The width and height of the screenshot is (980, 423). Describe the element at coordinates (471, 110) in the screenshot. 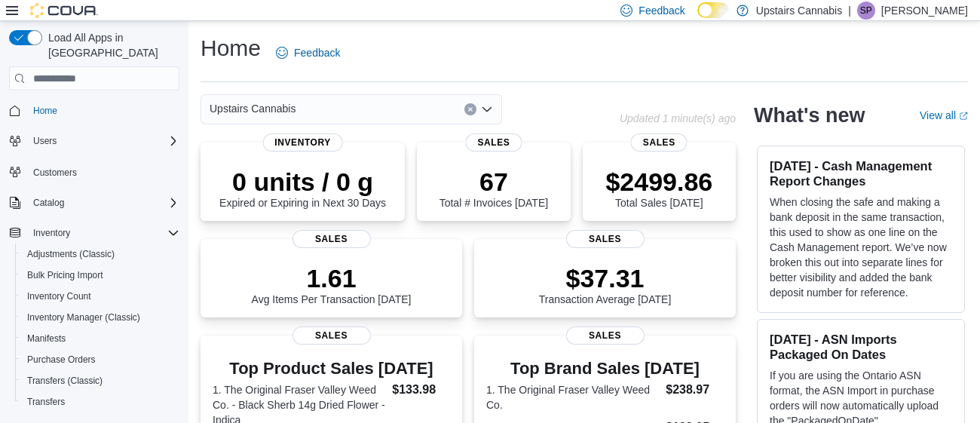

I see `button: Clear input` at that location.